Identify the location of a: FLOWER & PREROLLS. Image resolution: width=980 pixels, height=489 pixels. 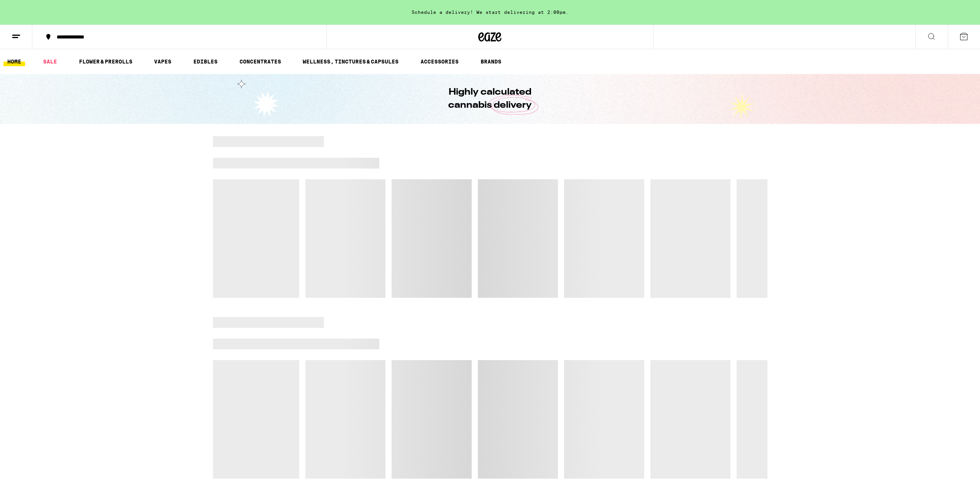
(106, 62).